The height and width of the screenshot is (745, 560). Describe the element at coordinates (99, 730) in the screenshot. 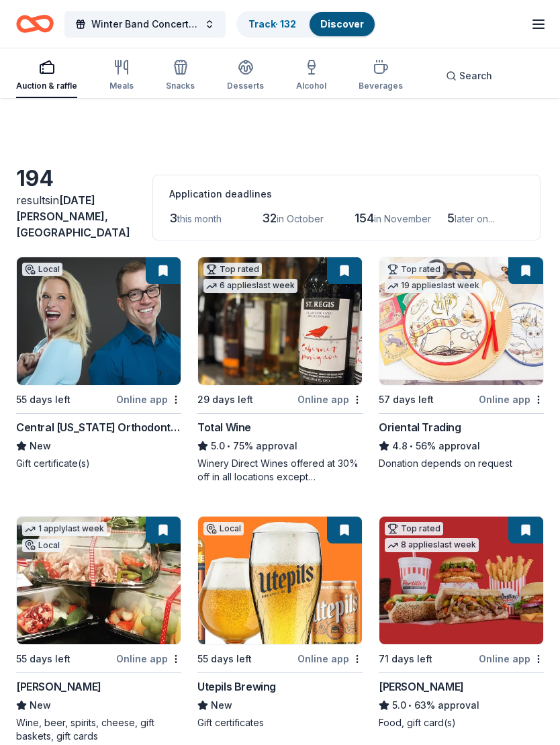

I see `div: Wine, beer, spirits, cheese, gift baskets, gift cards` at that location.